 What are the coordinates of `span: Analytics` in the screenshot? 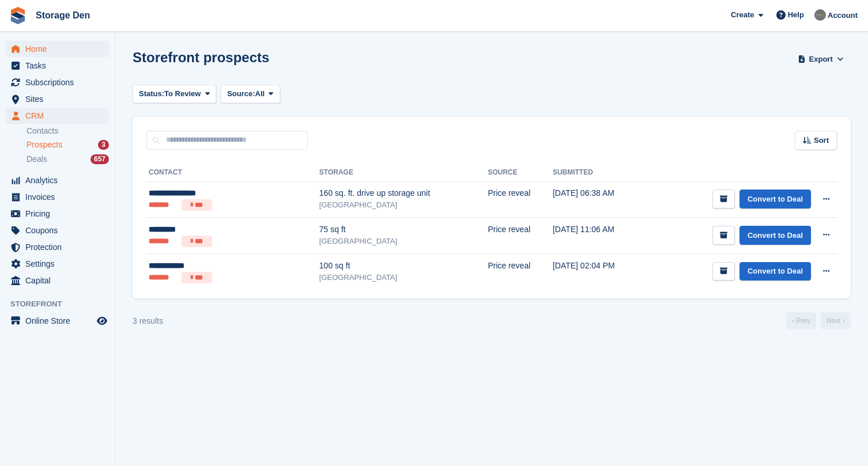 It's located at (60, 180).